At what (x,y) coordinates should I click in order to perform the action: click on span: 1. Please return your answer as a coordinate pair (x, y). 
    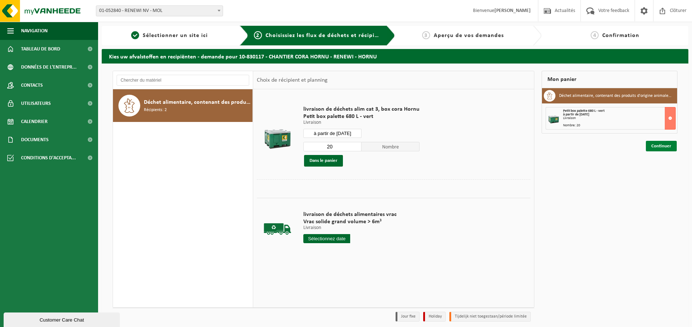
    Looking at the image, I should click on (135, 35).